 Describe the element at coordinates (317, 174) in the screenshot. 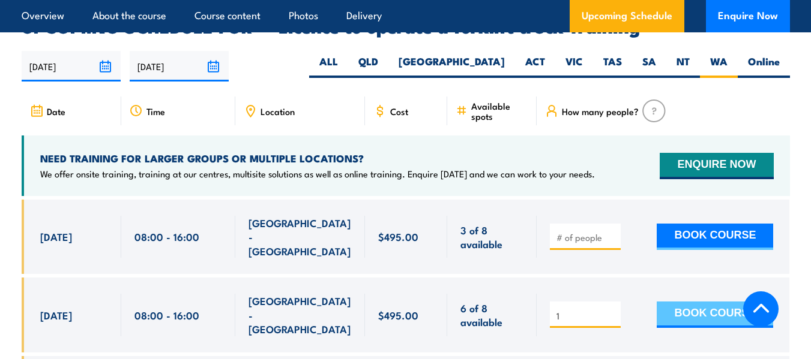

I see `p: We offer onsite training, training at our centres, multisite solutions as well as online training...` at that location.